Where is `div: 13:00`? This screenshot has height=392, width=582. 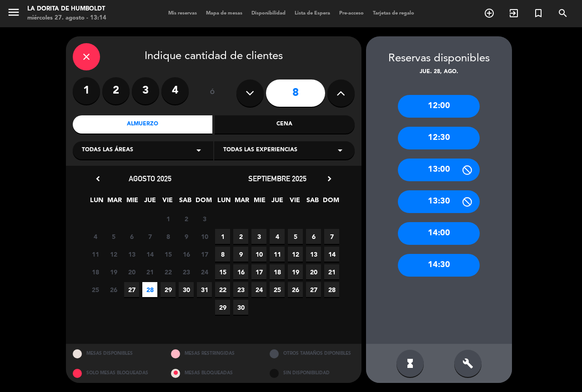 div: 13:00 is located at coordinates (439, 170).